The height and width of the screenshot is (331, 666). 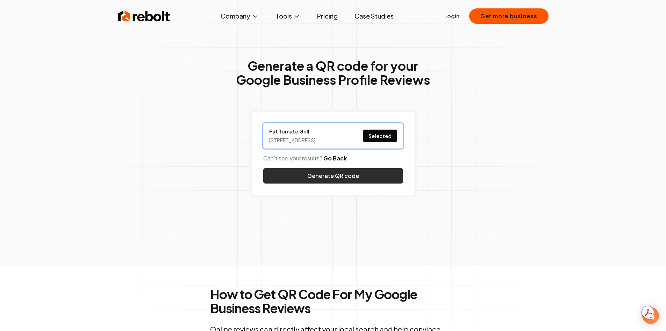 What do you see at coordinates (333, 176) in the screenshot?
I see `button: Generate QR code` at bounding box center [333, 176].